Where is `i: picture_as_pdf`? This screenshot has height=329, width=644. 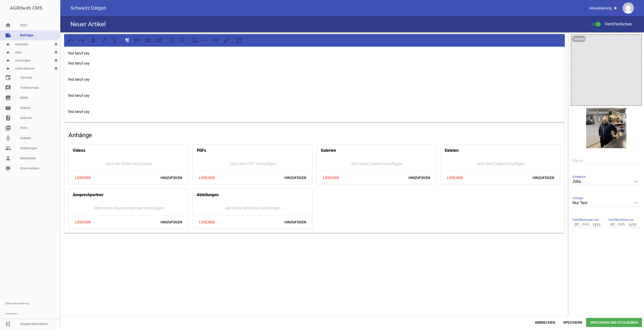
i: picture_as_pdf is located at coordinates (8, 128).